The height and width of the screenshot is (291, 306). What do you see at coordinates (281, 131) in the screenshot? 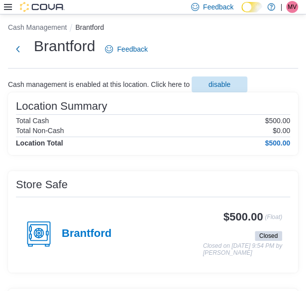
I see `p: $0.00` at bounding box center [281, 131].